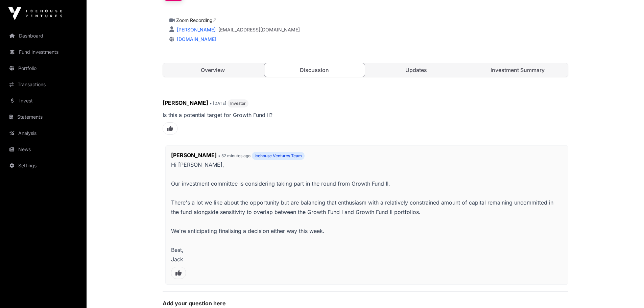 This screenshot has width=644, height=308. Describe the element at coordinates (416, 70) in the screenshot. I see `a: Updates` at that location.